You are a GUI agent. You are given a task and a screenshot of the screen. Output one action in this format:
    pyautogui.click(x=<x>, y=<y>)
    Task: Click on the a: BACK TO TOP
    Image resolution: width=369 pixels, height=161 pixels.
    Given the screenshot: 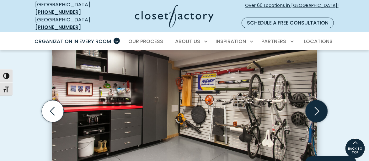 What is the action you would take?
    pyautogui.click(x=355, y=148)
    